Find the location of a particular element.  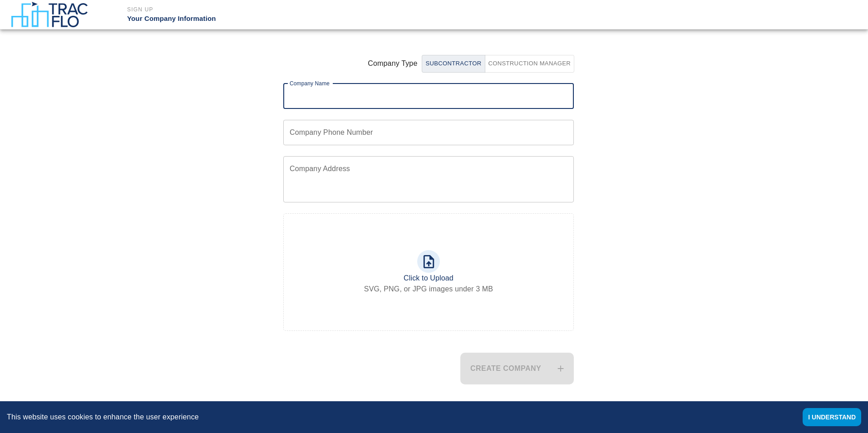

p: Click to Upload is located at coordinates (429, 278).